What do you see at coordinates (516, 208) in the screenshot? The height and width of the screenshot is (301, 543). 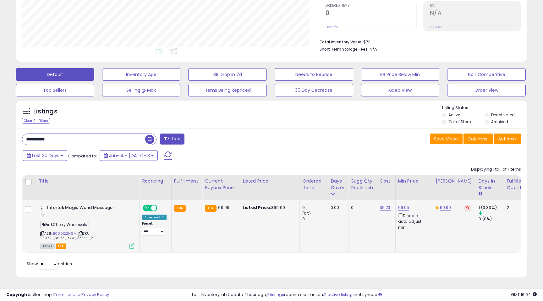 I see `div: 2` at bounding box center [516, 208].